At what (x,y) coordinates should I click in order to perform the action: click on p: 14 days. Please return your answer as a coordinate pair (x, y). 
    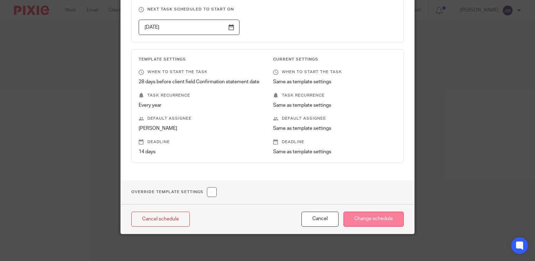
    Looking at the image, I should click on (200, 152).